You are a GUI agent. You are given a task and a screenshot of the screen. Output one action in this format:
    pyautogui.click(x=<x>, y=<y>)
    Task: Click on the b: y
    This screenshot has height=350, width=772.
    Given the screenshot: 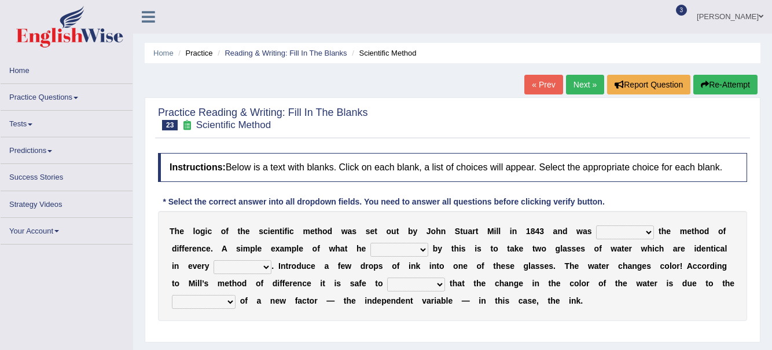 What is the action you would take?
    pyautogui.click(x=440, y=248)
    